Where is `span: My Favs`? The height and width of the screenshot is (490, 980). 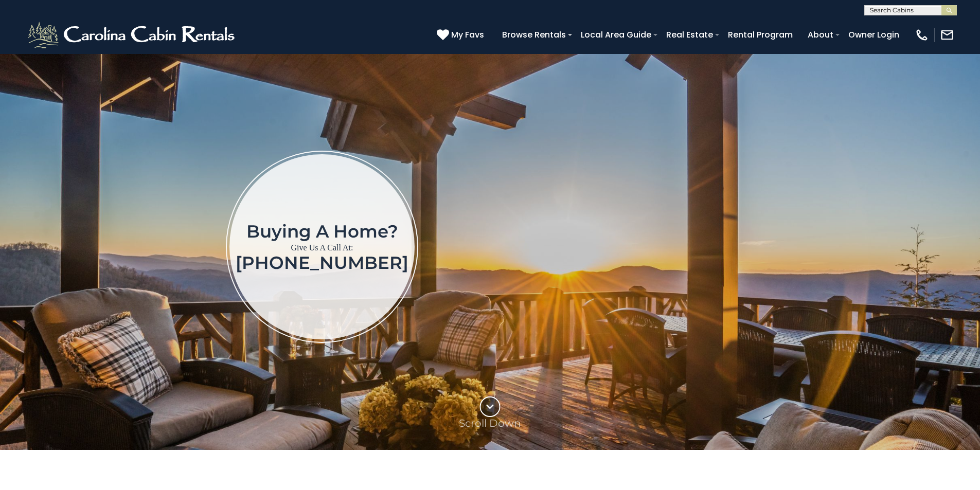
span: My Favs is located at coordinates (468, 34).